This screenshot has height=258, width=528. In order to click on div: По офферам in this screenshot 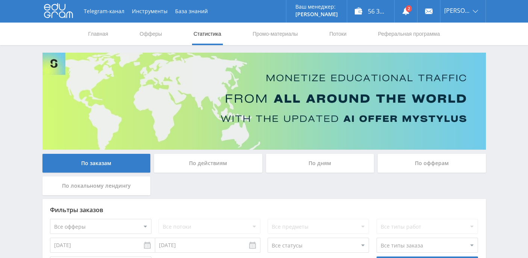, I will do `click(432, 163)`.